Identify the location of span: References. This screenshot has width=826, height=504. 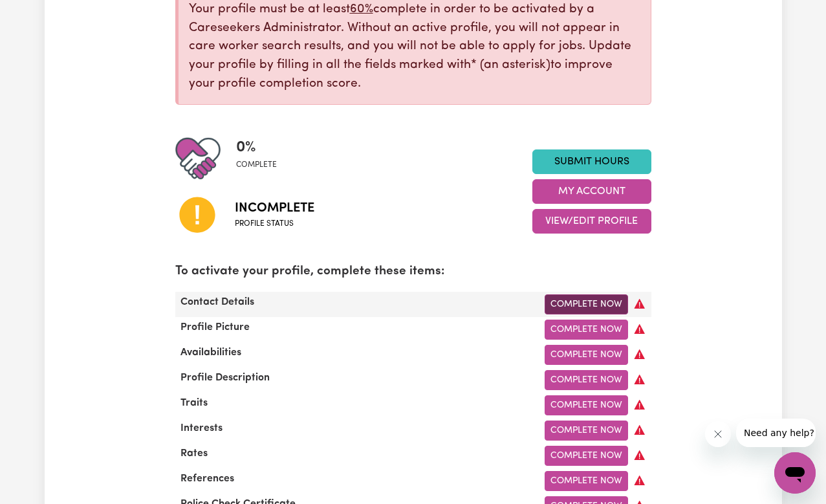
(207, 478).